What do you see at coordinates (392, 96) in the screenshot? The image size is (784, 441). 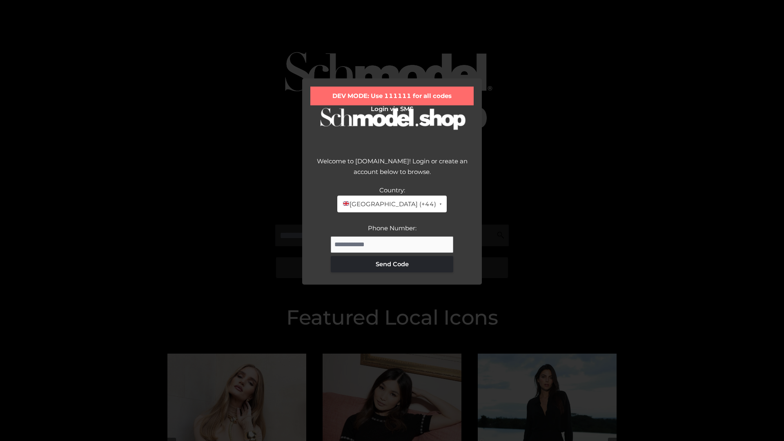 I see `div: DEV MODE: Use 111111 for all codes` at bounding box center [392, 96].